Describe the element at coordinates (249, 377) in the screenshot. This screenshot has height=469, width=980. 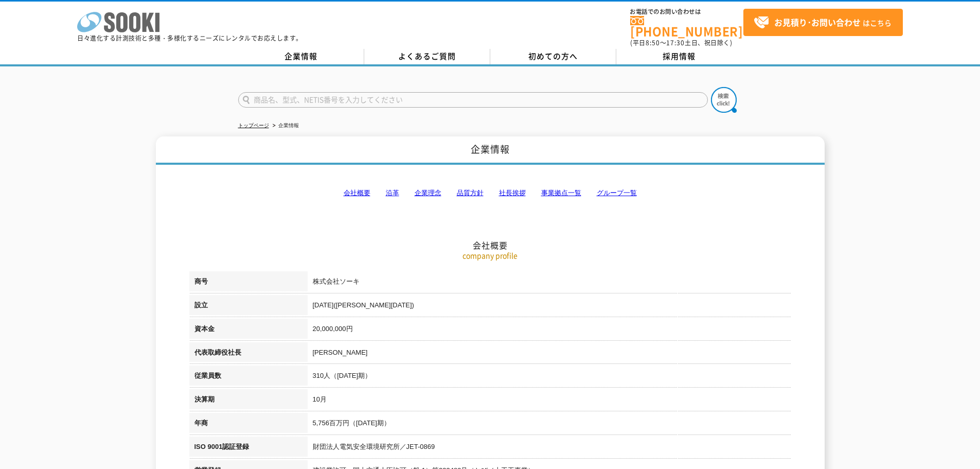
I see `th: 従業員数` at that location.